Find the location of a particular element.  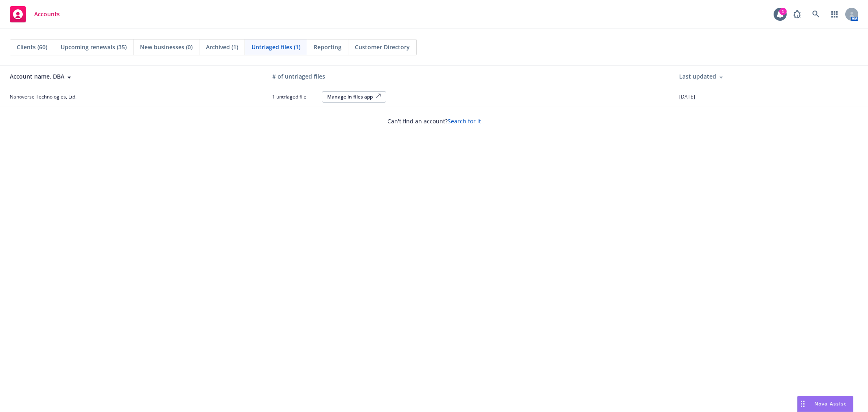

span: Archived (1) is located at coordinates (222, 47).